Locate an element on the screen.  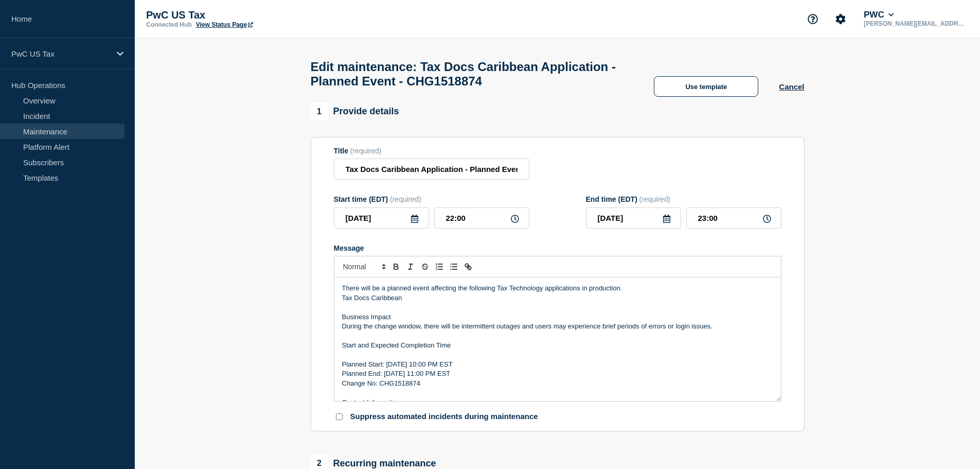
p: Contact Information is located at coordinates (557, 403).